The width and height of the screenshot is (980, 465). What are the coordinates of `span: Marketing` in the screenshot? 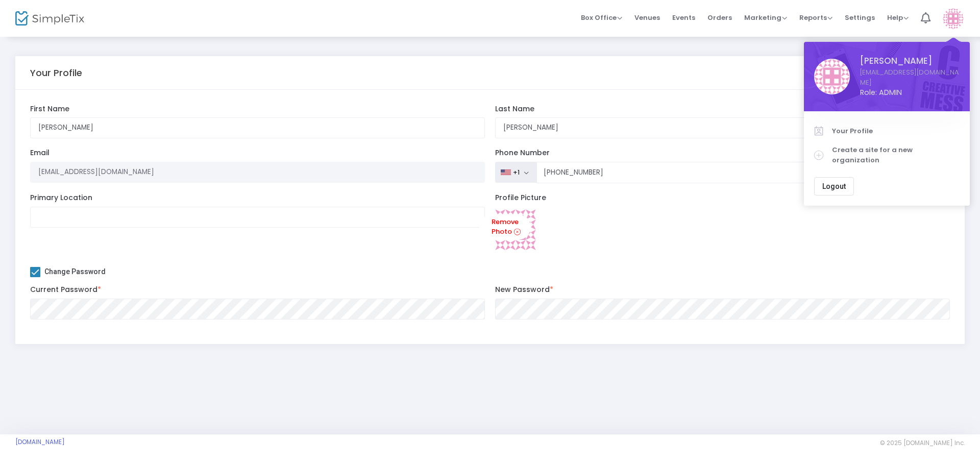 It's located at (765, 17).